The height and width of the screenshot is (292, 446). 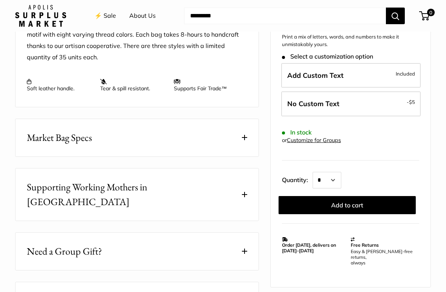 What do you see at coordinates (137, 40) in the screenshot?
I see `p: The Limited Palm Chenille Window Brick Petite Market Bag is a multi-layered motif with eight vary...` at bounding box center [137, 40].